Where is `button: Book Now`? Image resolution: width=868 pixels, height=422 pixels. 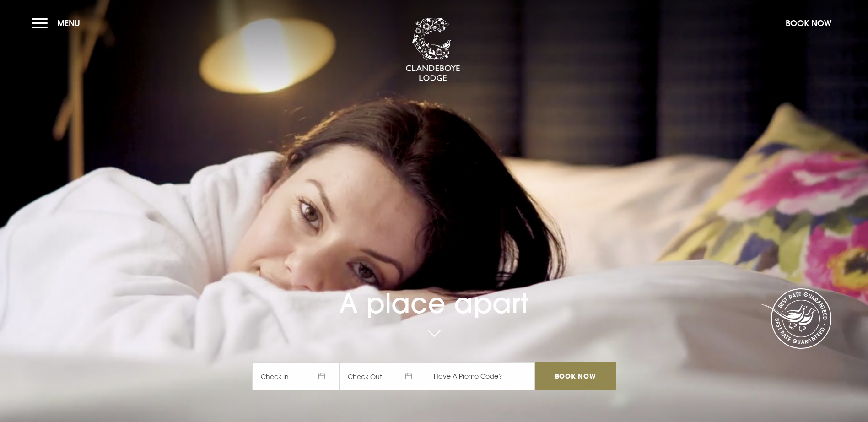
button: Book Now is located at coordinates (808, 23).